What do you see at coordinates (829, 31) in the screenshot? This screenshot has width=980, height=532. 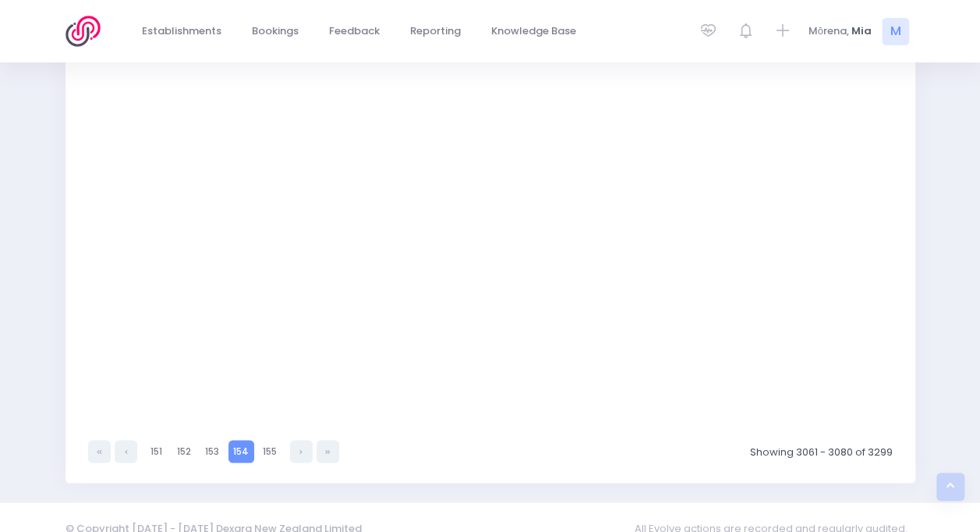 I see `span: Mōrena,` at bounding box center [829, 31].